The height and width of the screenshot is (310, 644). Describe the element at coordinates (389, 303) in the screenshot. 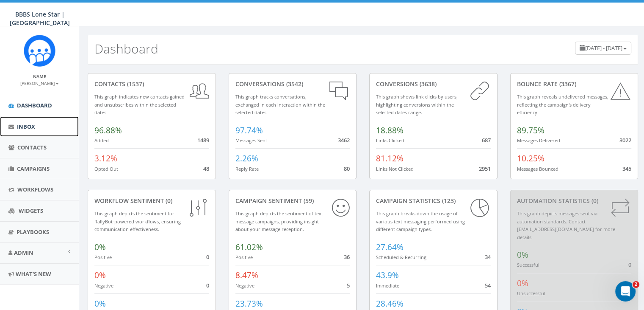

I see `span: 28.46%` at that location.